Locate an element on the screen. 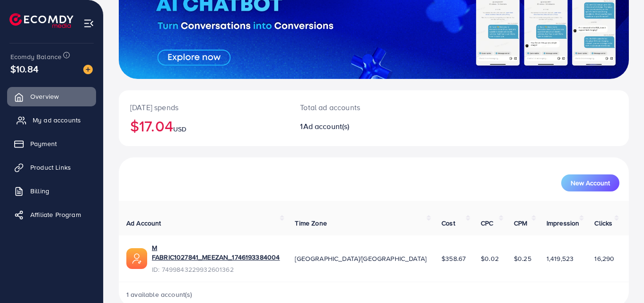  h2: $17.04 is located at coordinates (204, 126).